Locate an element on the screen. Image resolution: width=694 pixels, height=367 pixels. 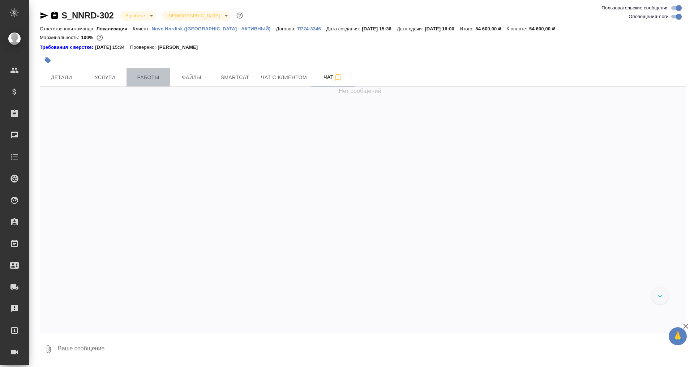
p: К оплате: is located at coordinates (518, 29).